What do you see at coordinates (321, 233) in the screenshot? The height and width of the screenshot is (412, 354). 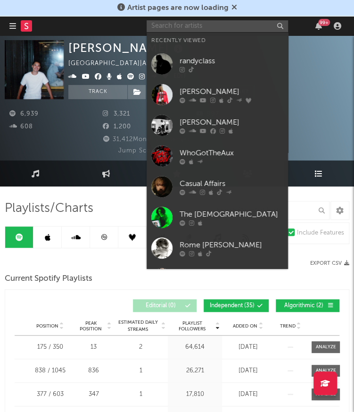 I see `div: Include Features` at bounding box center [321, 233].